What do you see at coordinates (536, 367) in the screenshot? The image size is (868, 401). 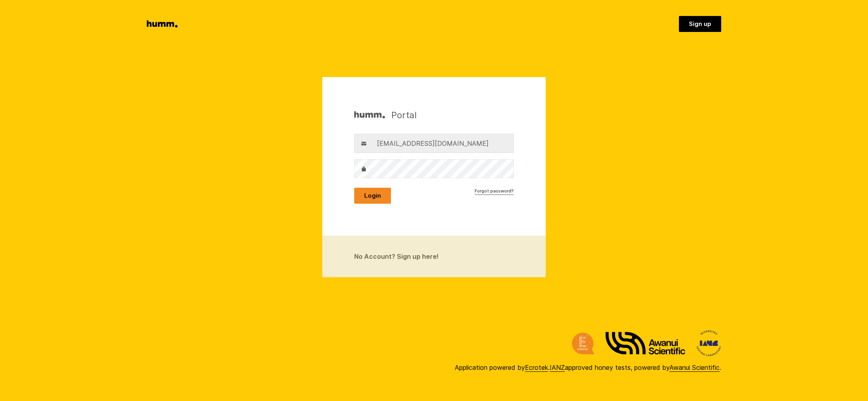 I see `a: Ecrotek` at bounding box center [536, 367].